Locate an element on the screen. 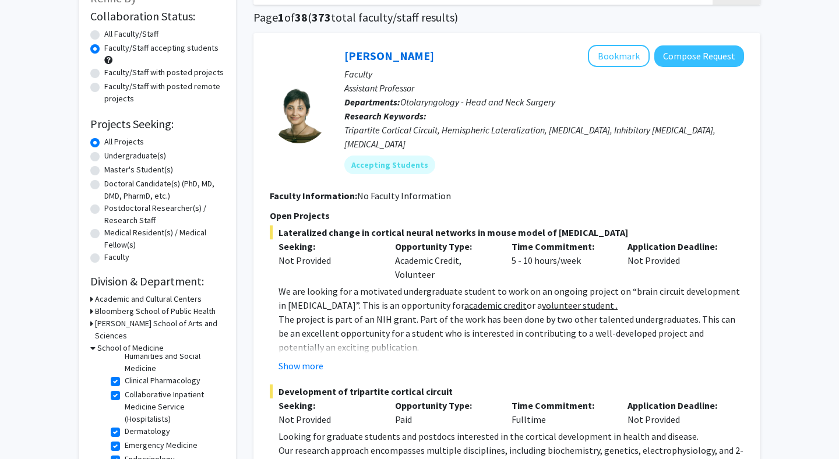  p: Faculty is located at coordinates (544, 74).